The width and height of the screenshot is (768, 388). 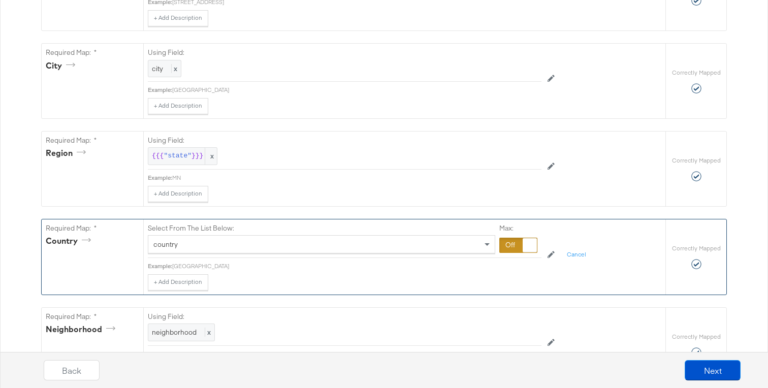 I want to click on div: region, so click(x=68, y=153).